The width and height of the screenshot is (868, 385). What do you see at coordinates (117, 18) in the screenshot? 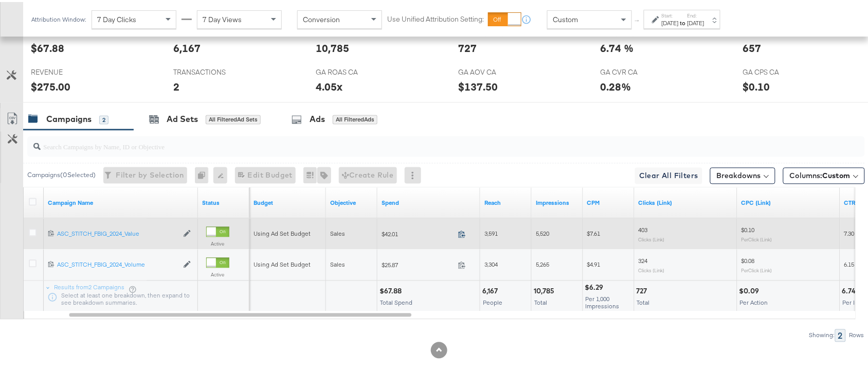
I see `span: 7 Day Clicks` at bounding box center [117, 18].